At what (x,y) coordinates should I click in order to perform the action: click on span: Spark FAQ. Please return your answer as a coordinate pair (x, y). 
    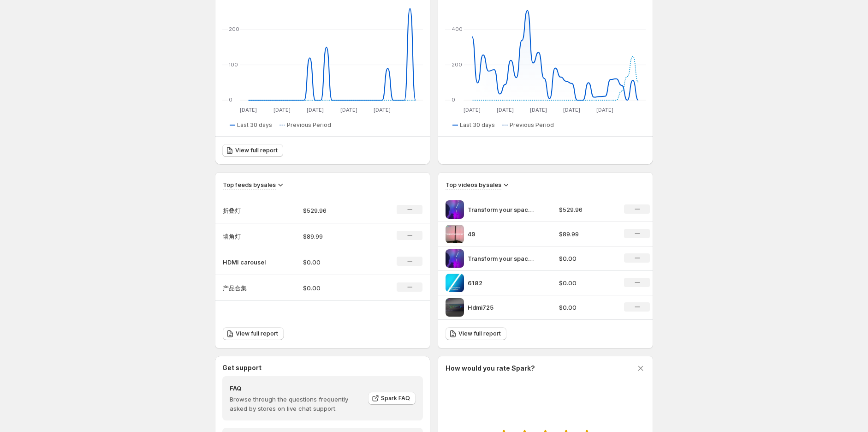
    Looking at the image, I should click on (395, 398).